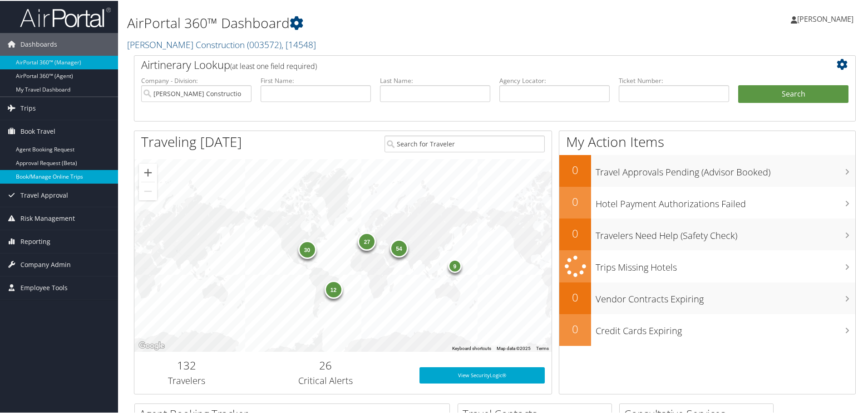 Image resolution: width=868 pixels, height=413 pixels. What do you see at coordinates (45, 264) in the screenshot?
I see `span: Company Admin` at bounding box center [45, 264].